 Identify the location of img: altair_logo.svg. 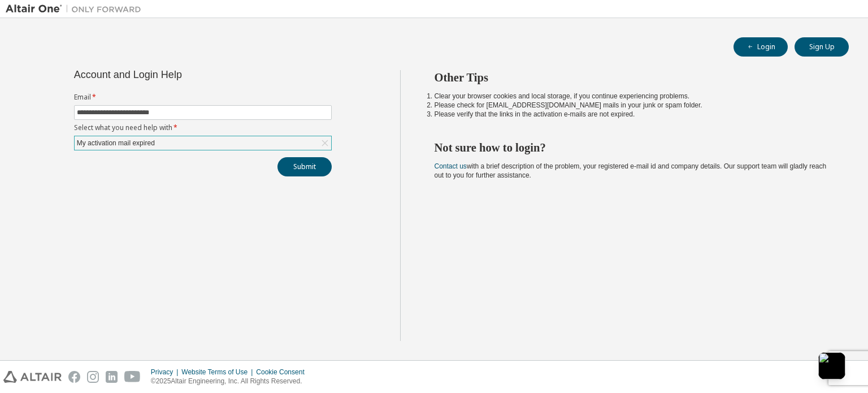
(32, 377).